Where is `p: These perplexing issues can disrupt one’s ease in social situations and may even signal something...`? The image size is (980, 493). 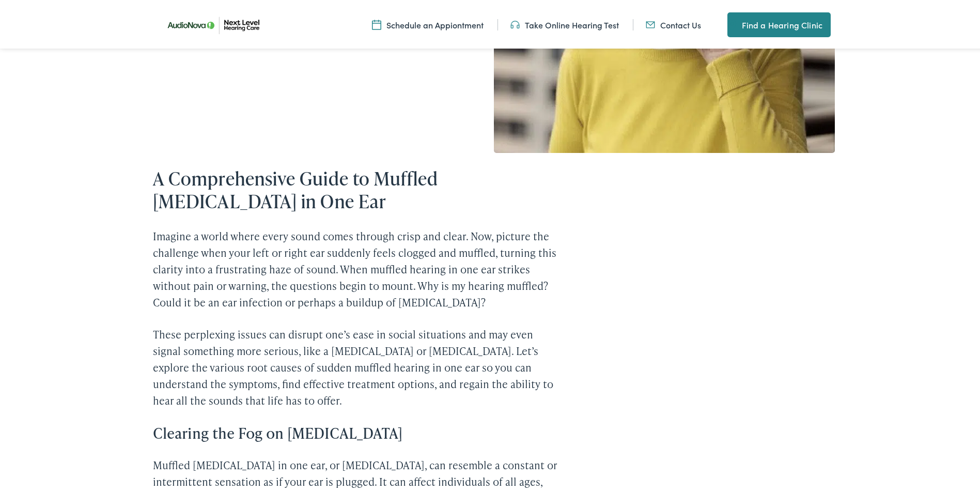 p: These perplexing issues can disrupt one’s ease in social situations and may even signal something... is located at coordinates (357, 365).